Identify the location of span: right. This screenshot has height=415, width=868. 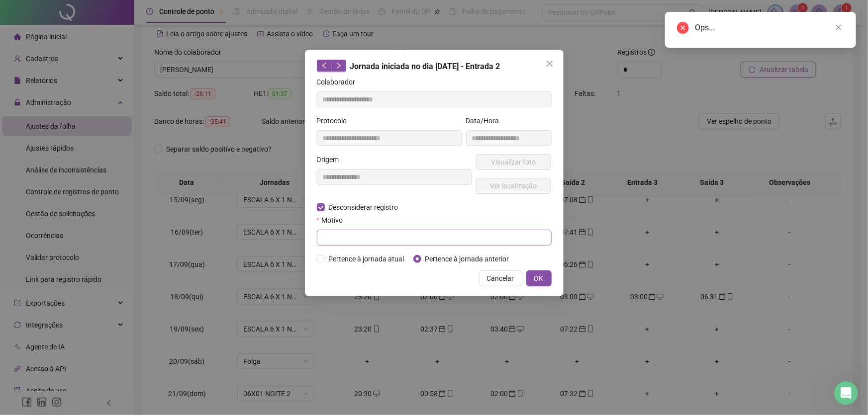
(339, 66).